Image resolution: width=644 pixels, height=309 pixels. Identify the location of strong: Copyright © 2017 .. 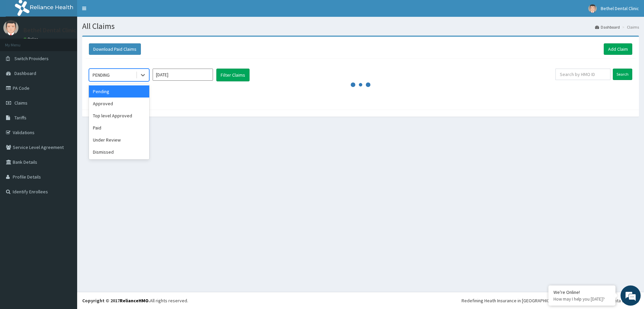
(116, 301).